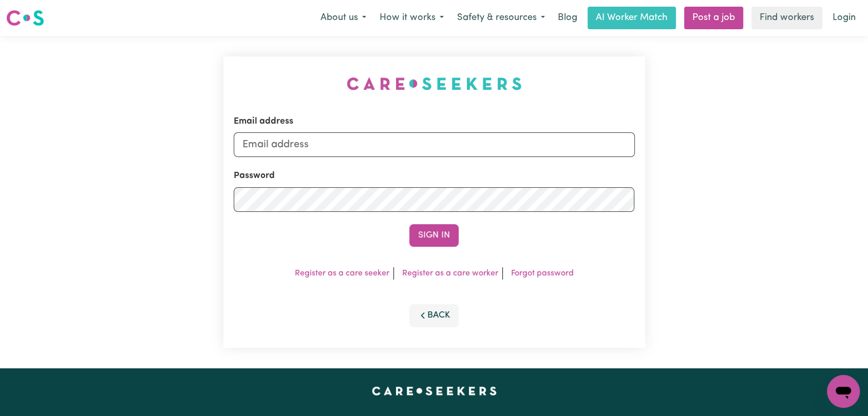 The width and height of the screenshot is (868, 416). I want to click on button: Safety & resources, so click(500, 18).